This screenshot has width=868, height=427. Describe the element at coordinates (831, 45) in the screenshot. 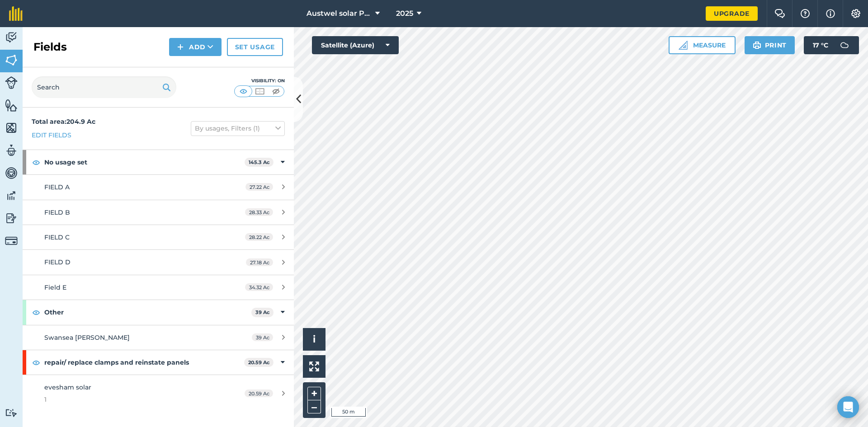

I see `button: 17 °C` at that location.